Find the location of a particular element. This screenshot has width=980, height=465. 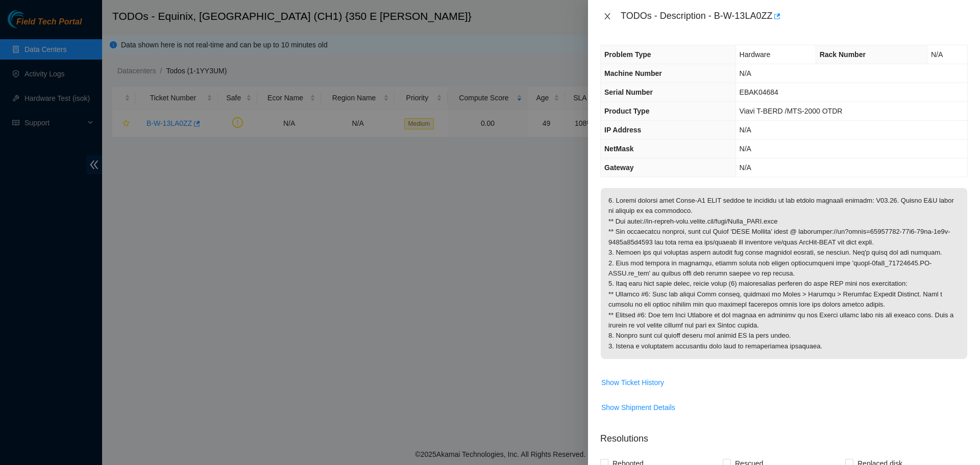

span: Gateway is located at coordinates (619, 167).